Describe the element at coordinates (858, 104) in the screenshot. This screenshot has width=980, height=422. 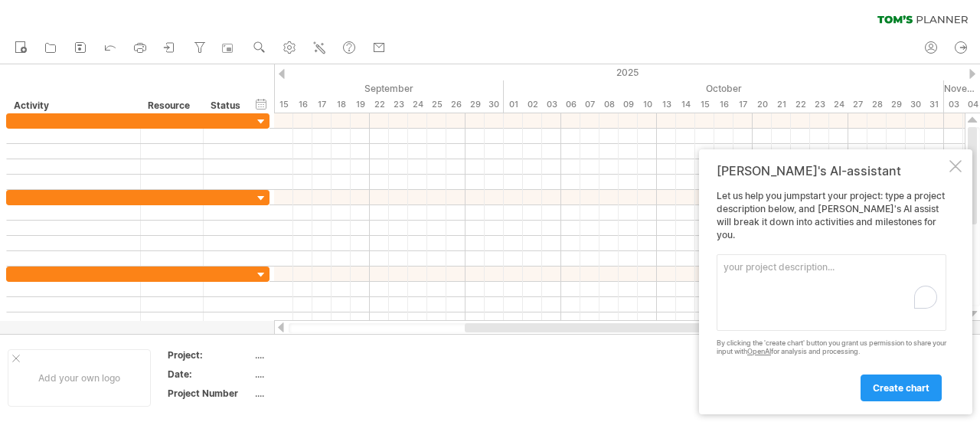
I see `div: Monday, 27 October 2025` at that location.